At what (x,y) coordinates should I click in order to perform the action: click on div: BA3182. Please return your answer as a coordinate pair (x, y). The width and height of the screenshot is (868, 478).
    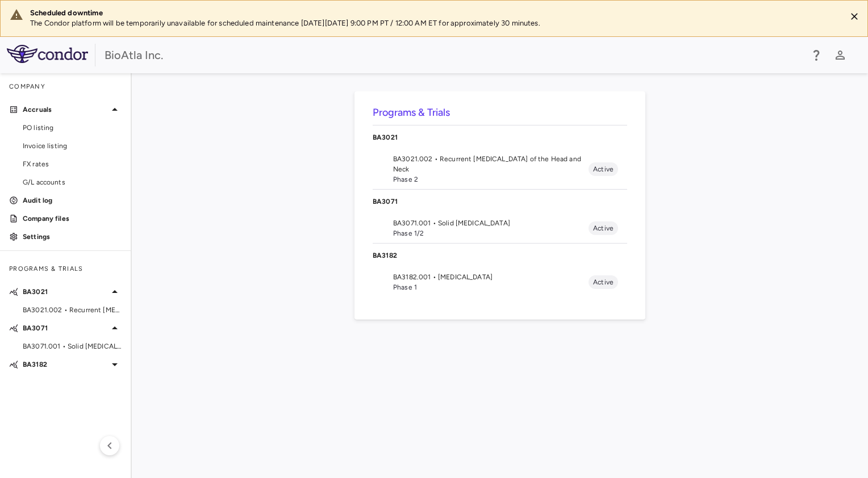
    Looking at the image, I should click on (500, 255).